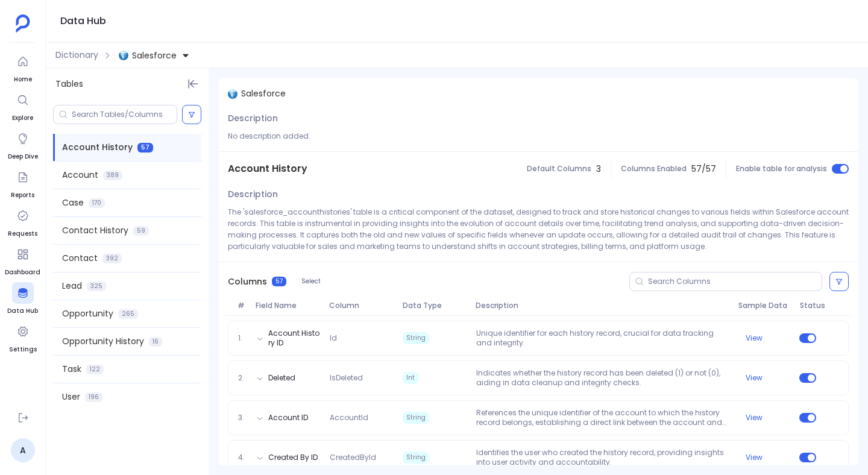 This screenshot has height=475, width=868. I want to click on span: Task, so click(72, 369).